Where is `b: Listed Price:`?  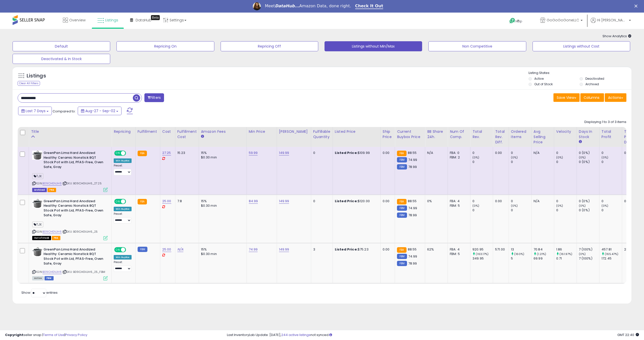 b: Listed Price: is located at coordinates (346, 249).